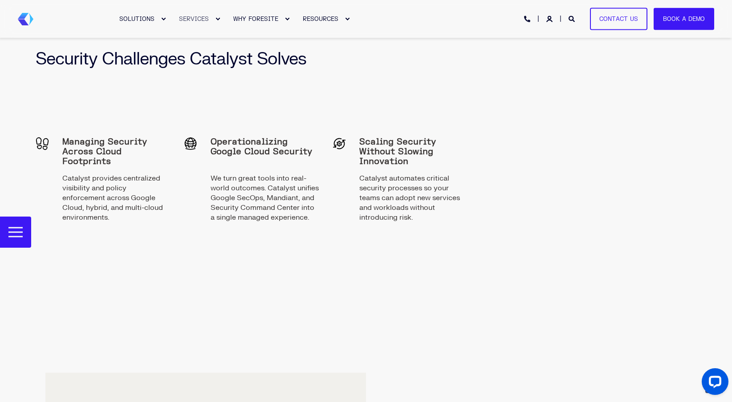 Image resolution: width=732 pixels, height=402 pixels. I want to click on div: Expand SERVICES, so click(218, 19).